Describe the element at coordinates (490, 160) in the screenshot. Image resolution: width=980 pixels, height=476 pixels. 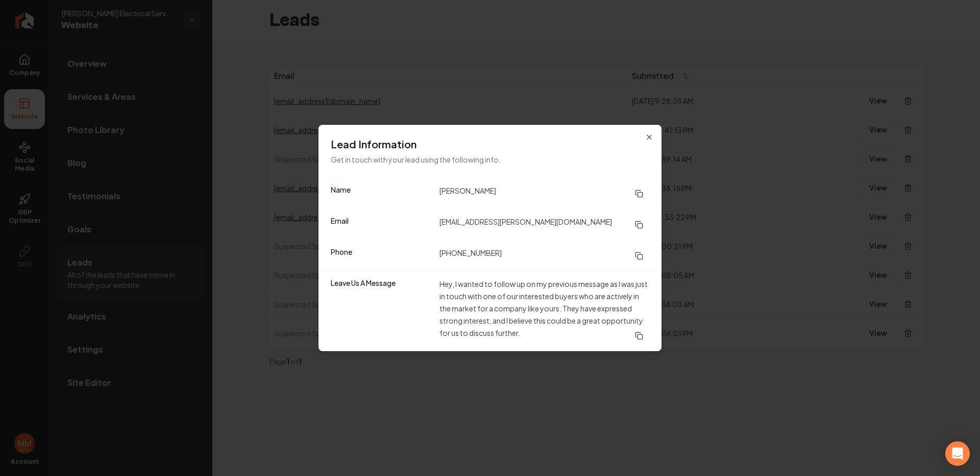
I see `p: Get in touch with your lead using the following info.` at that location.